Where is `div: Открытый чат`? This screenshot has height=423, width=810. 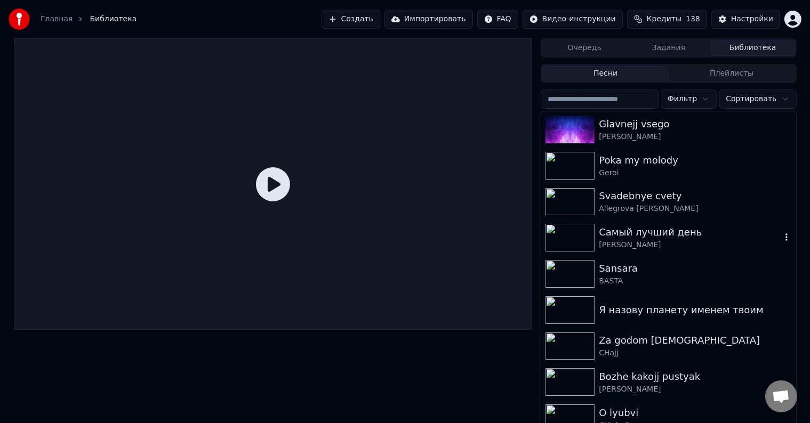 div: Открытый чат is located at coordinates (781, 397).